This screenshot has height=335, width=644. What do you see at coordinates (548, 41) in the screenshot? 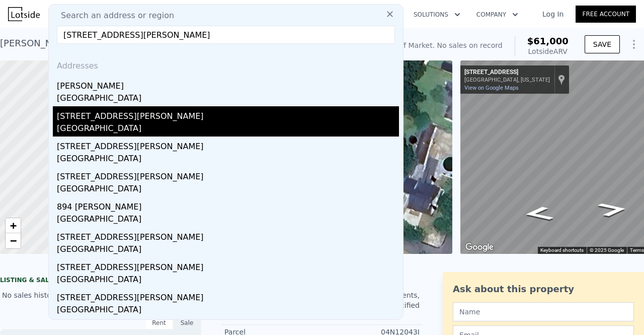
I see `span: $61,000` at bounding box center [548, 41].